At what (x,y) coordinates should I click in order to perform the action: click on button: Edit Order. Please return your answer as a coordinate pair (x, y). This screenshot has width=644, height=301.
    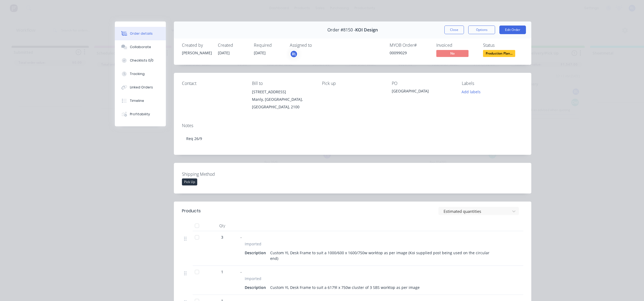
    Looking at the image, I should click on (513, 30).